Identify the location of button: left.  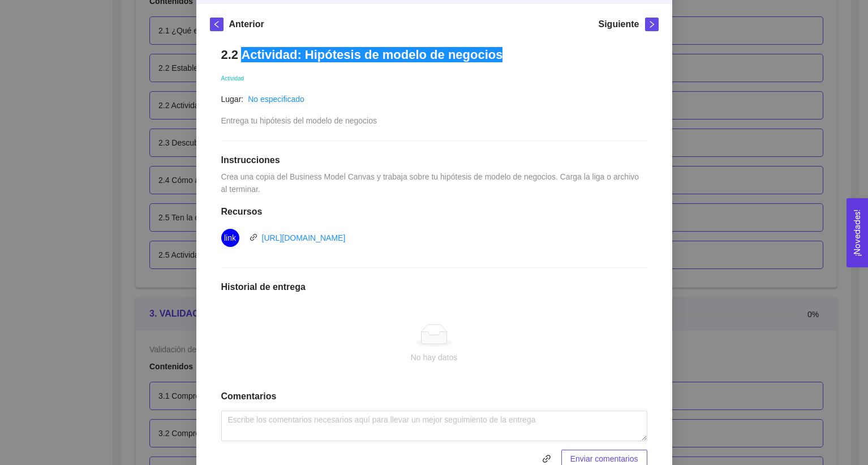
(217, 24).